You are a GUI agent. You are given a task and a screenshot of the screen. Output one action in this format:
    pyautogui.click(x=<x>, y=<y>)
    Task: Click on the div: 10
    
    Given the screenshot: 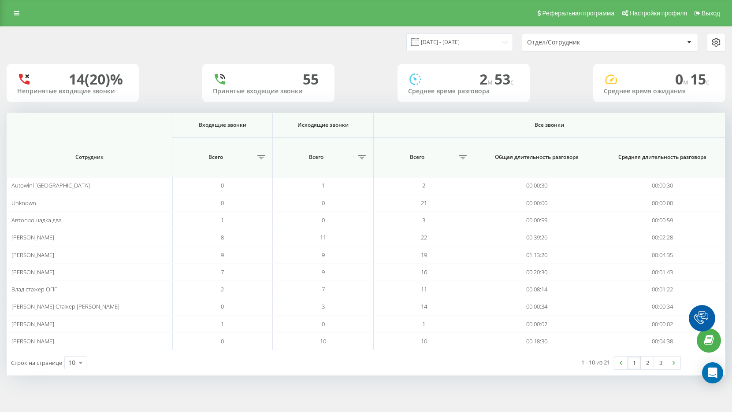 What is the action you would take?
    pyautogui.click(x=72, y=363)
    